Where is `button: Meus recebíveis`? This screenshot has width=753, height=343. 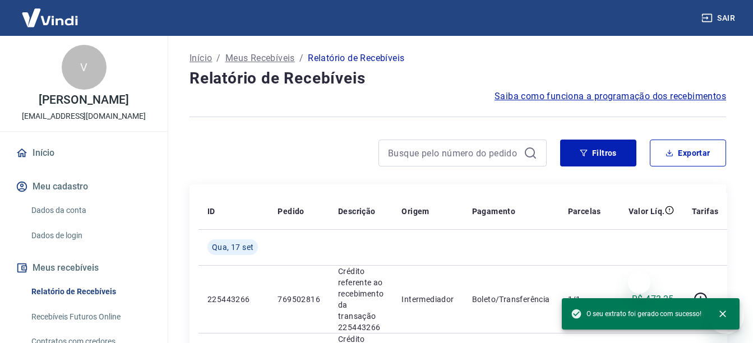 button: Meus recebíveis is located at coordinates (84, 268).